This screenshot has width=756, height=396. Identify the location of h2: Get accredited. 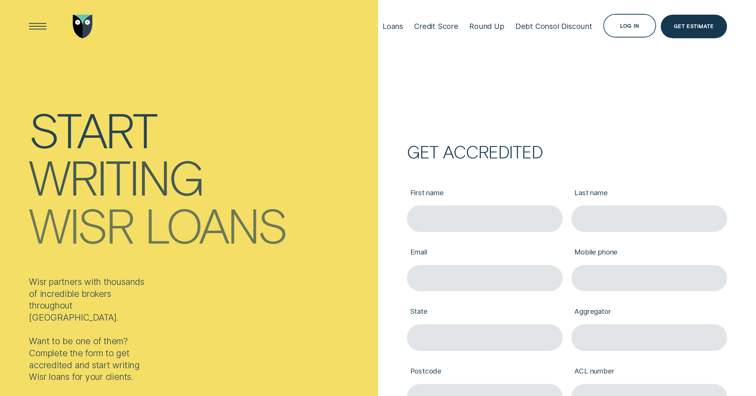
(567, 152).